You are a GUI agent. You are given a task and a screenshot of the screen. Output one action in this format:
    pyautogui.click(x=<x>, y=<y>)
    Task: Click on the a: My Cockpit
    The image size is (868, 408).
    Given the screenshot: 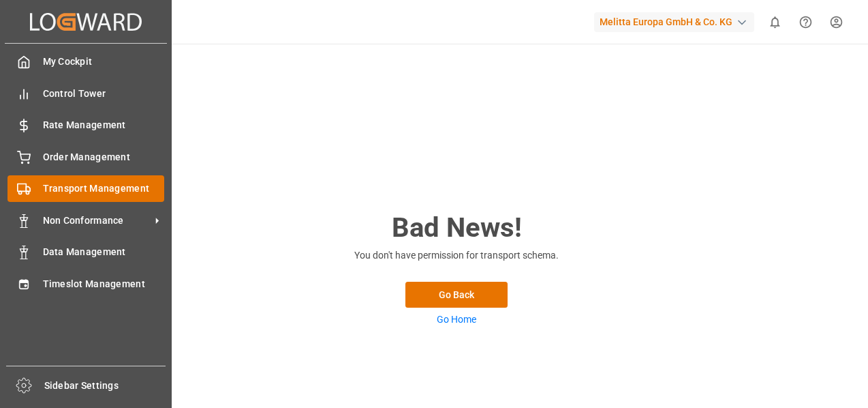 What is the action you would take?
    pyautogui.click(x=86, y=61)
    